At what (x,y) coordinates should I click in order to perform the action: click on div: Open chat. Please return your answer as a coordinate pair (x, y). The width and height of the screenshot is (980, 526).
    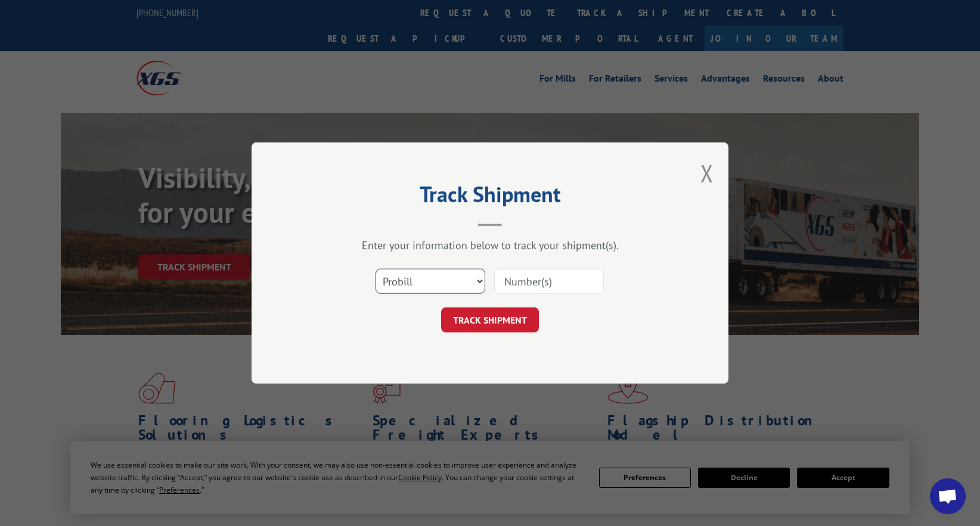
    Looking at the image, I should click on (947, 496).